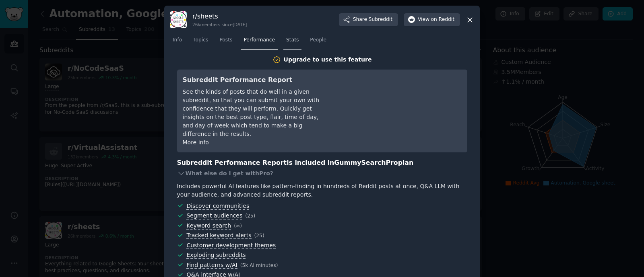 The height and width of the screenshot is (277, 644). What do you see at coordinates (318, 42) in the screenshot?
I see `a: People` at bounding box center [318, 42].